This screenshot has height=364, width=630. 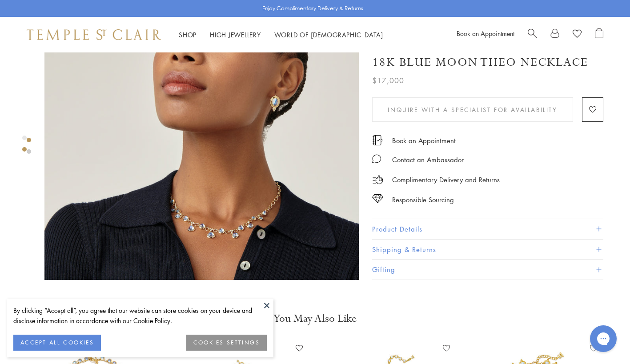 I want to click on div: Contact an Ambassador, so click(x=428, y=160).